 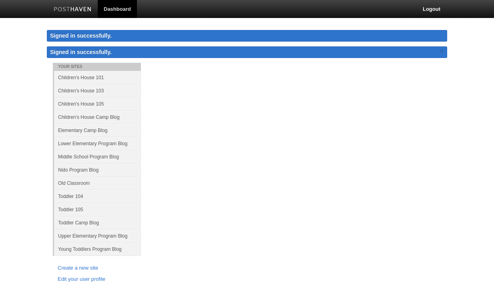 What do you see at coordinates (97, 104) in the screenshot?
I see `a: Children's House 105` at bounding box center [97, 104].